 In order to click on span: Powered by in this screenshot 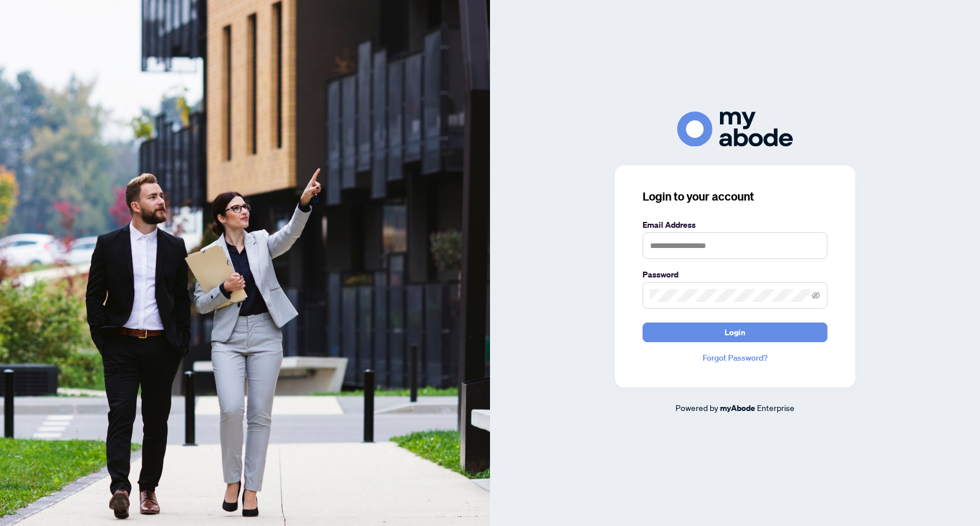, I will do `click(697, 408)`.